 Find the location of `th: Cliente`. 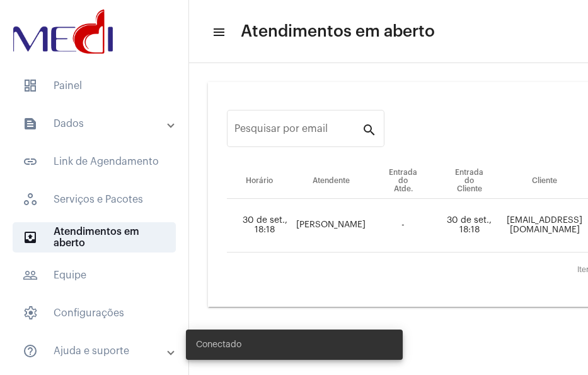

th: Cliente is located at coordinates (545, 181).